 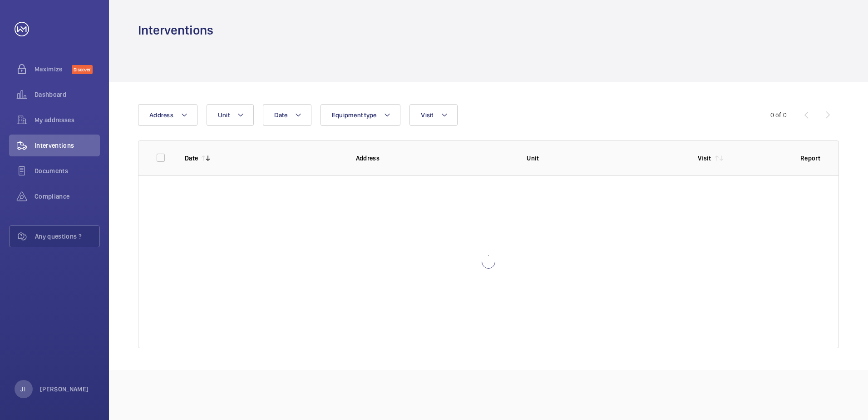 What do you see at coordinates (67, 171) in the screenshot?
I see `span: Documents` at bounding box center [67, 171].